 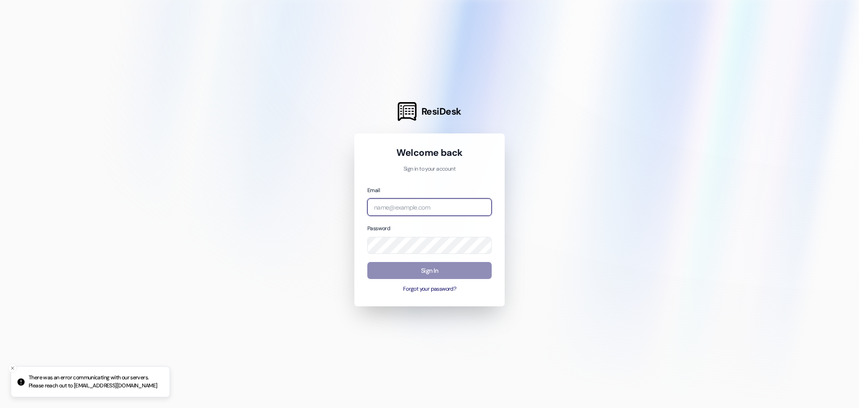 What do you see at coordinates (430, 207) in the screenshot?
I see `input: name@example.com` at bounding box center [430, 207].